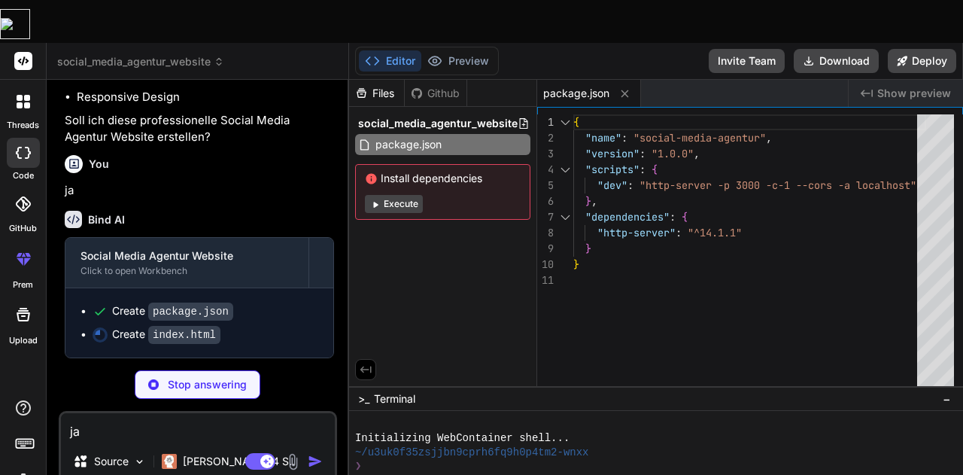  Describe the element at coordinates (199, 190) in the screenshot. I see `p: ja` at that location.